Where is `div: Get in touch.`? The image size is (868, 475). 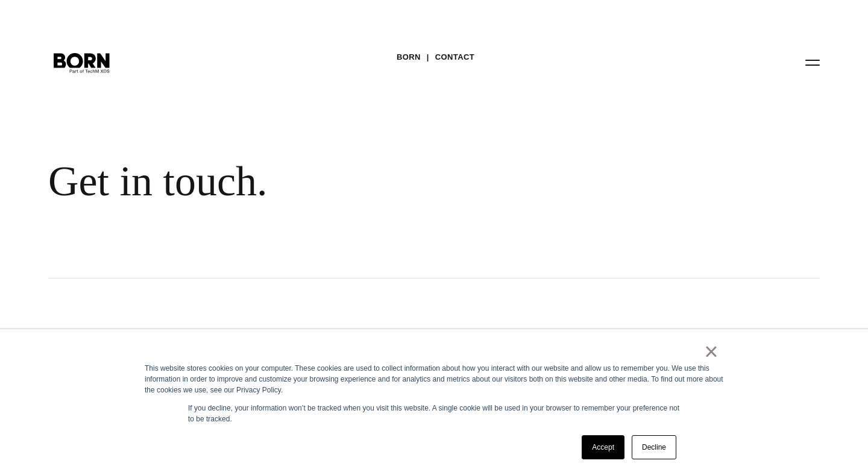 div: Get in touch. is located at coordinates (392, 181).